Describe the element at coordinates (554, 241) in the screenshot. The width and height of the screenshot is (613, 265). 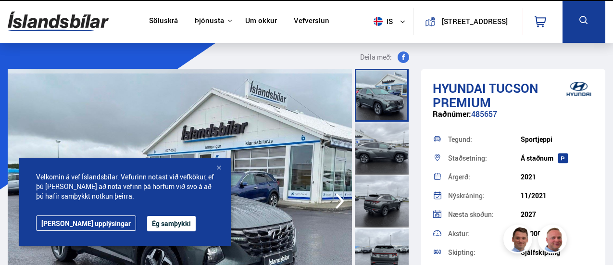
I see `img: siFngHWaQ9KaOqBr.png` at that location.